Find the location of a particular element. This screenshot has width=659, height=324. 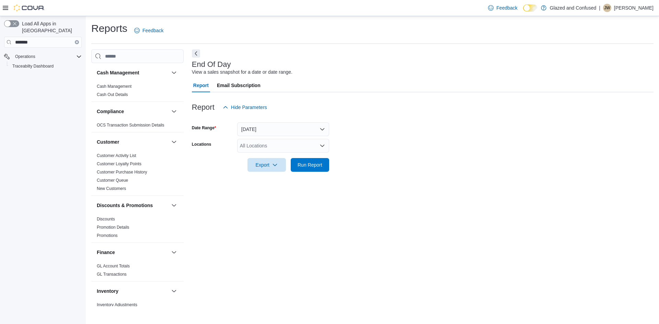

h3: End Of Day is located at coordinates (211, 65).